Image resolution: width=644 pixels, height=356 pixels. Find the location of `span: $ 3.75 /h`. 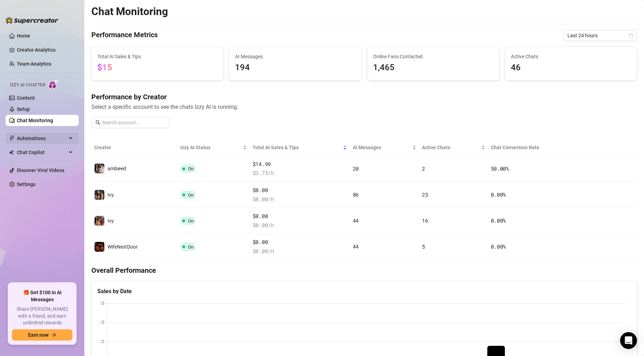

span: $ 3.75 /h is located at coordinates (299, 173).